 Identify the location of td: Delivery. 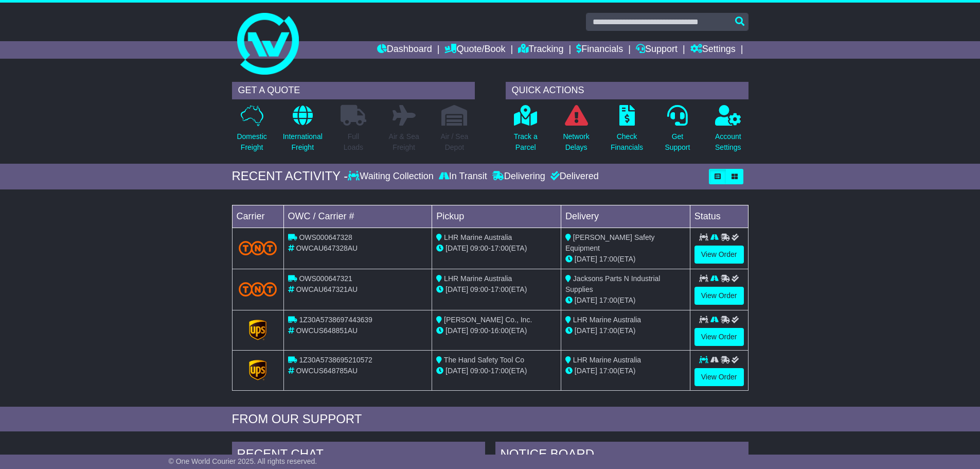
(625, 217).